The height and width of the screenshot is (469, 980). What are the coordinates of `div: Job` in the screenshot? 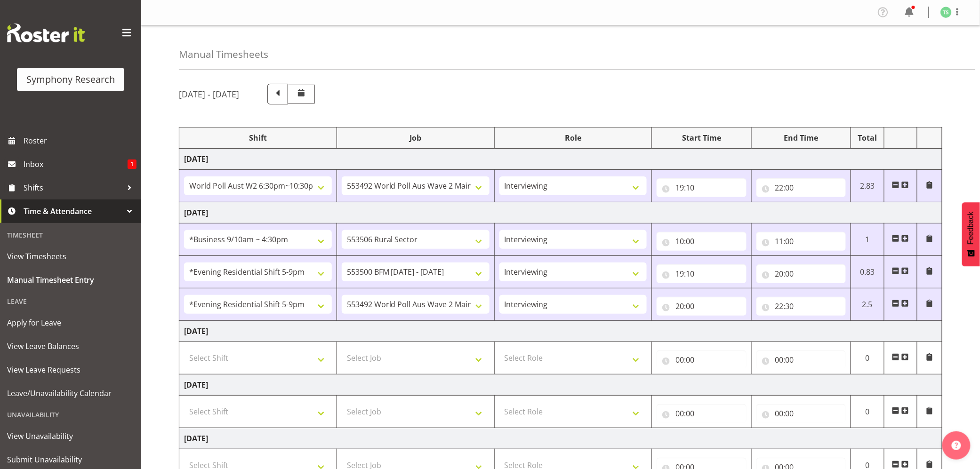 It's located at (415, 138).